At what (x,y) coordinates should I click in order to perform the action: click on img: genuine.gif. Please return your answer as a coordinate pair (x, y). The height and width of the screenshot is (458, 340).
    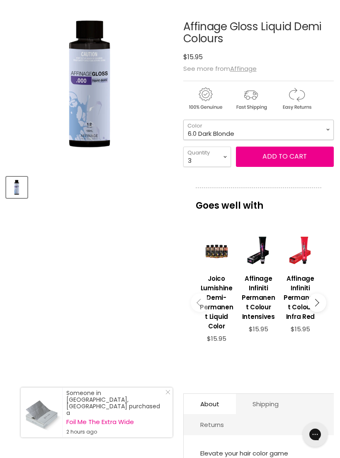
    Looking at the image, I should click on (205, 99).